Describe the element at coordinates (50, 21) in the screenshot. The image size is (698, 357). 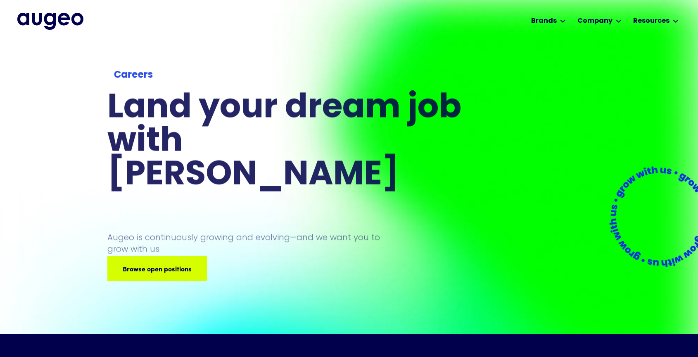
I see `img: Augeo's full logo in midnight blue.` at that location.